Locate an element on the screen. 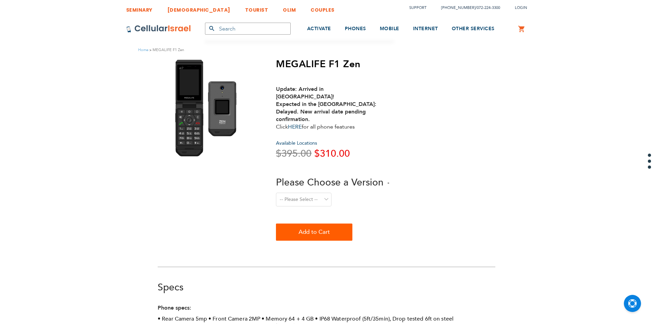  a: 072-224-3300 is located at coordinates (489, 8).